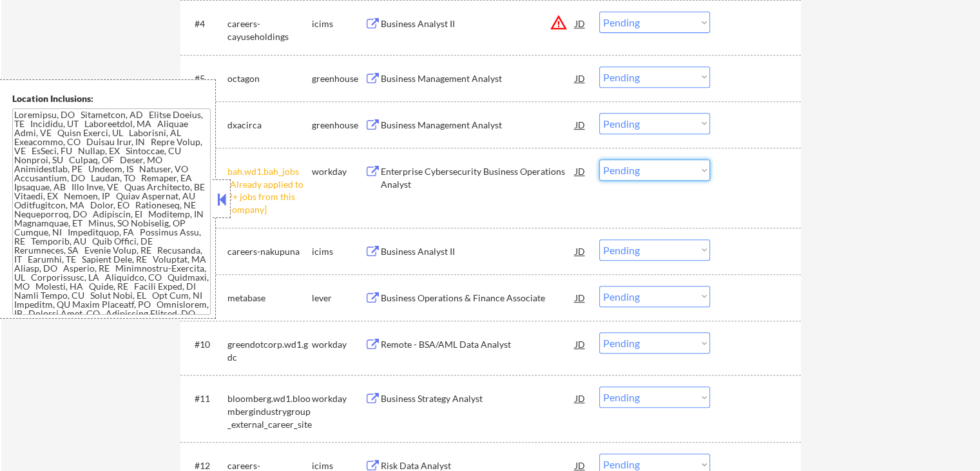  I want to click on div: dxacirca, so click(269, 125).